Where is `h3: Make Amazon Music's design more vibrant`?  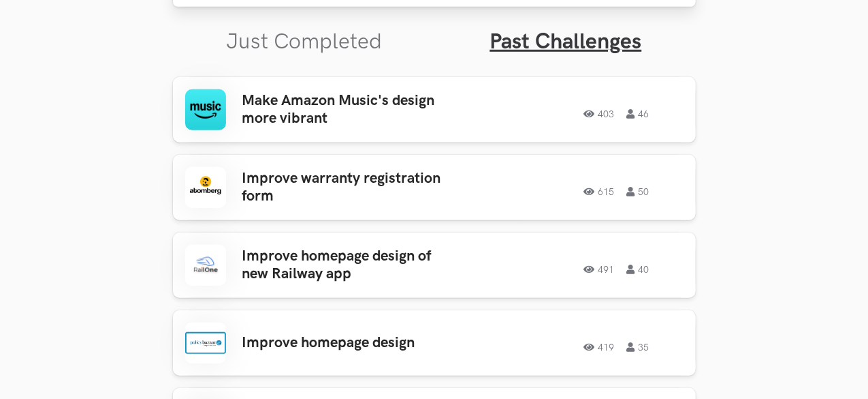
h3: Make Amazon Music's design more vibrant is located at coordinates (349, 110).